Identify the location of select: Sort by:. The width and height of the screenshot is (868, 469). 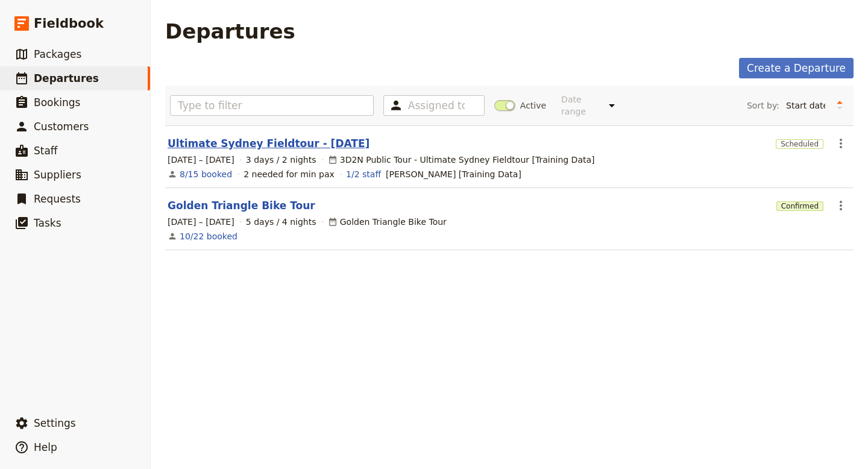
(805, 106).